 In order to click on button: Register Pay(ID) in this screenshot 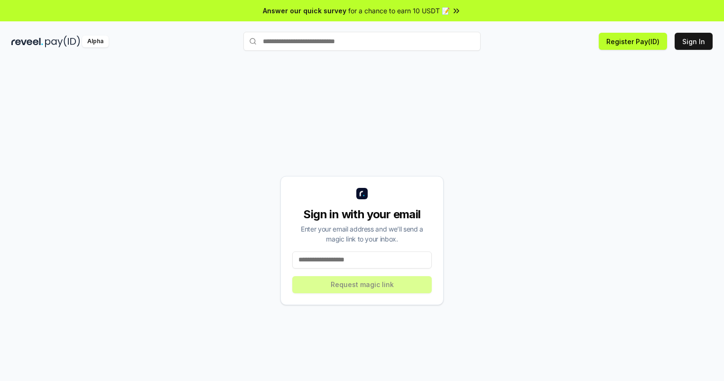, I will do `click(633, 41)`.